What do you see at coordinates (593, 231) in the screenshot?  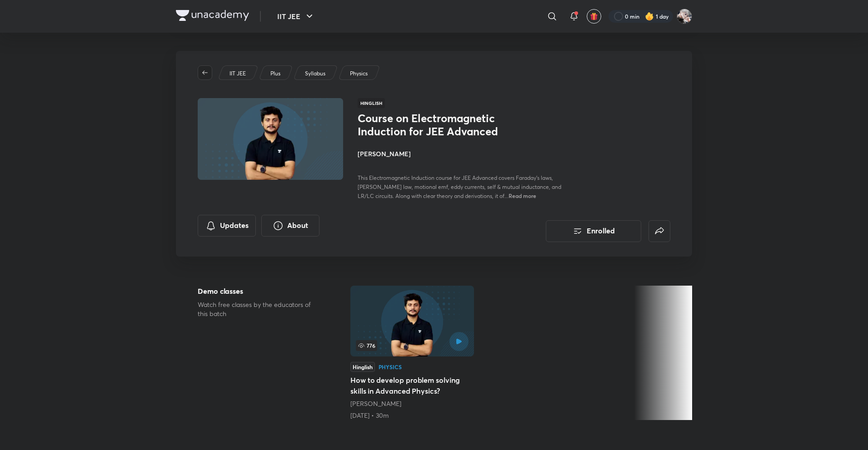 I see `button: Enrolled` at bounding box center [593, 231].